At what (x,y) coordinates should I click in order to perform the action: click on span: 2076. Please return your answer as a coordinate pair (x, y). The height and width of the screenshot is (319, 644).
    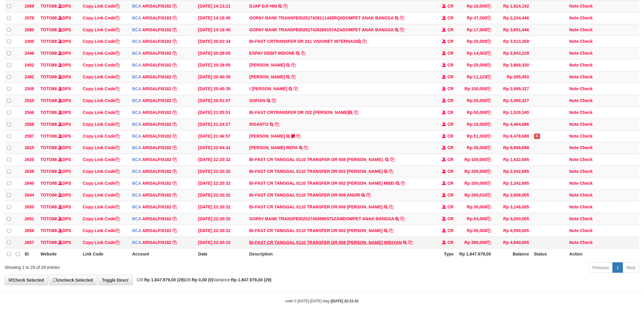
    Looking at the image, I should click on (29, 18).